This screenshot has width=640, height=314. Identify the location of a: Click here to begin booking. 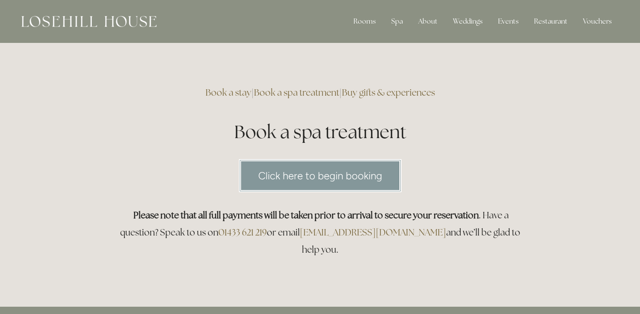
(320, 176).